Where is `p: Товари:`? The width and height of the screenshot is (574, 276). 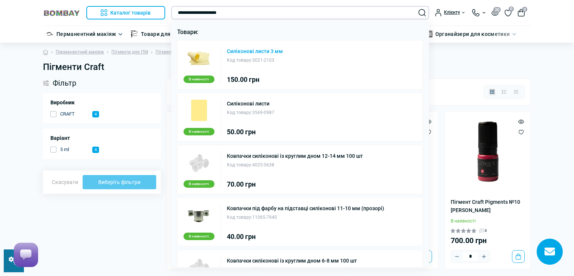 p: Товари: is located at coordinates (300, 32).